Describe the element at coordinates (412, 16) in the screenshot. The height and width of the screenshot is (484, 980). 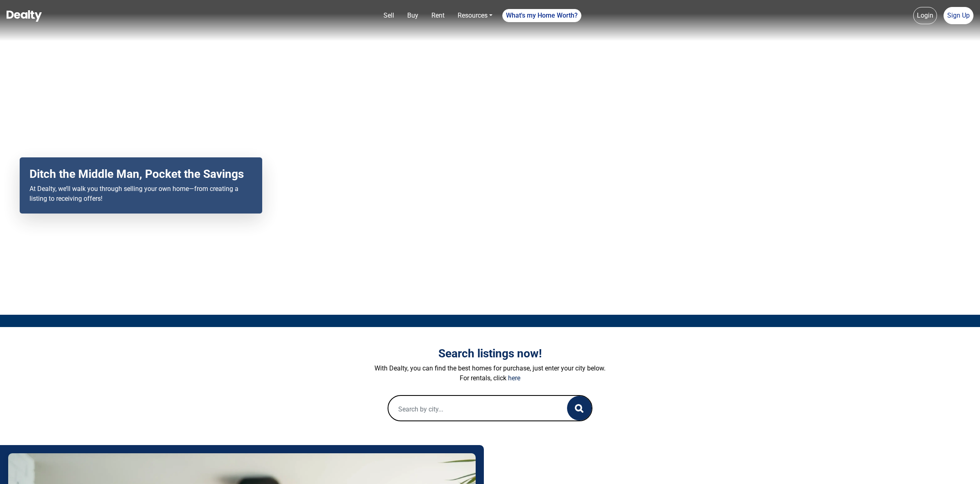
I see `a: Buy` at that location.